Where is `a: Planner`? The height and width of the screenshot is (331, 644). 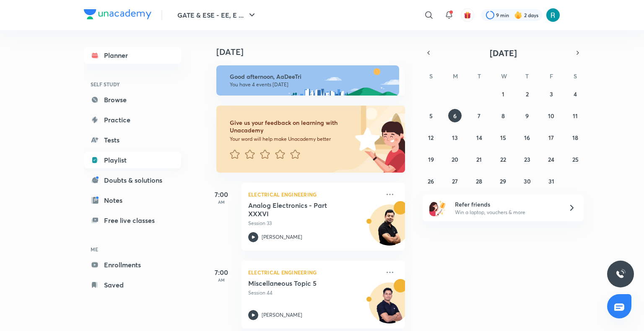
a: Planner is located at coordinates (132, 55).